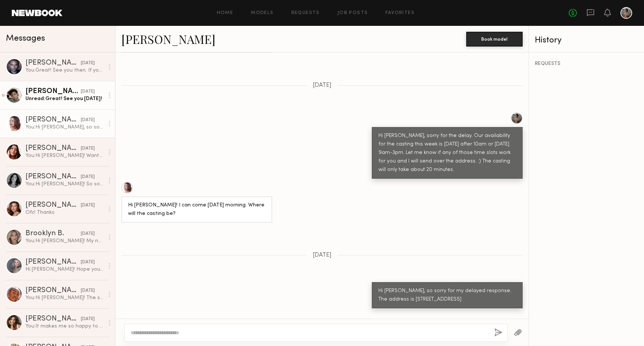 The height and width of the screenshot is (346, 644). What do you see at coordinates (65, 212) in the screenshot?
I see `div: Ofc! Thanks` at bounding box center [65, 212].